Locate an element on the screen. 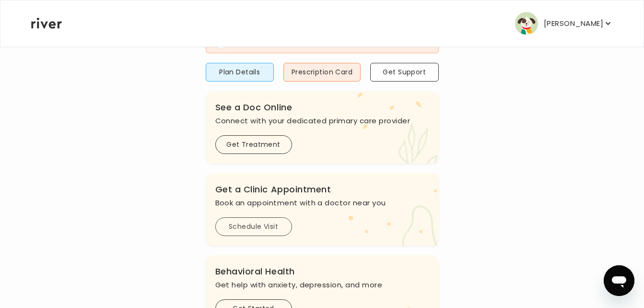 The image size is (644, 308). h3: See a Doc Online is located at coordinates (322, 108).